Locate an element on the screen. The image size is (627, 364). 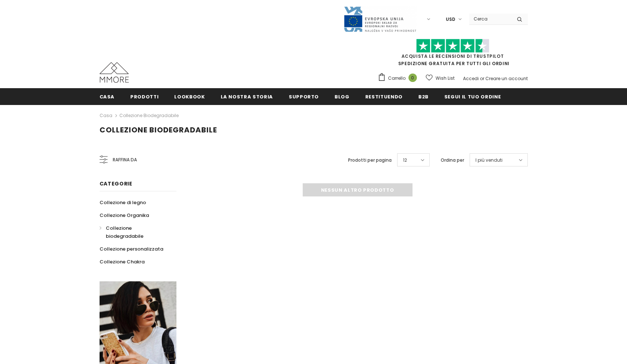
span: Segui il tuo ordine is located at coordinates (473, 97).